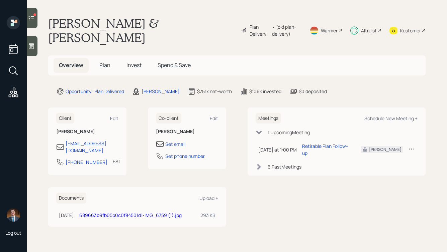 This screenshot has height=252, width=447. What do you see at coordinates (268, 118) in the screenshot?
I see `h6: Meetings` at bounding box center [268, 118].